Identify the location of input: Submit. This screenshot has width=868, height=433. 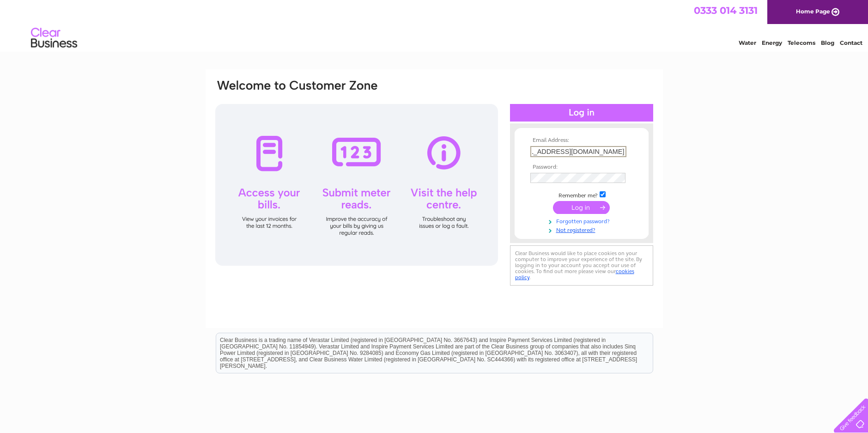
(581, 208).